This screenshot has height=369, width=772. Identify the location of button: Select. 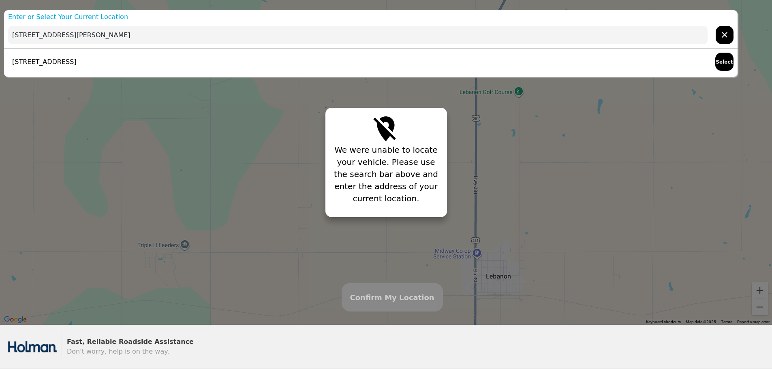
(725, 62).